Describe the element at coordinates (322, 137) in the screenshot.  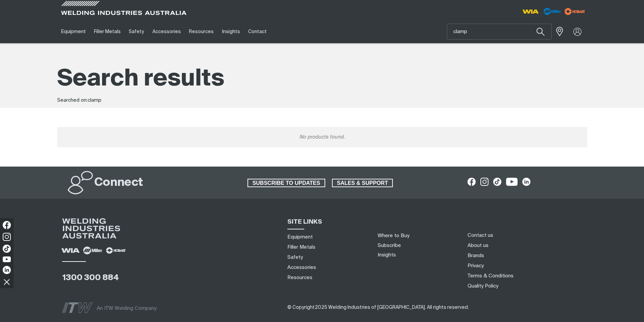
I see `div: No products found.` at that location.